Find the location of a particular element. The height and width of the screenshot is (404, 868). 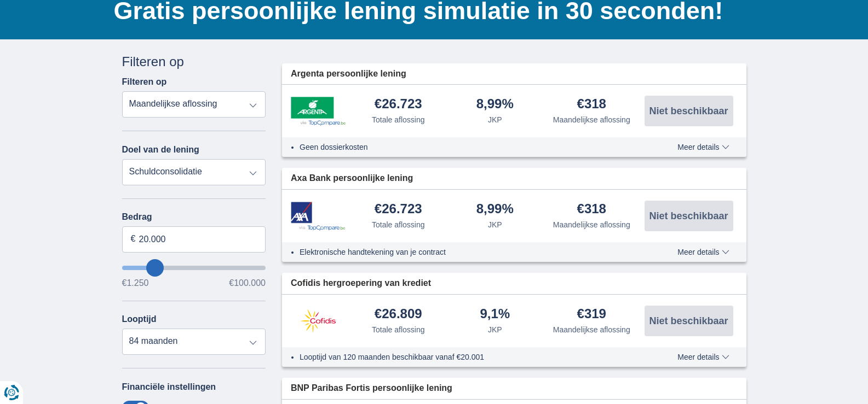

li: Looptijd van 120 maanden beschikbaar vanaf €20.001 is located at coordinates (468, 357).